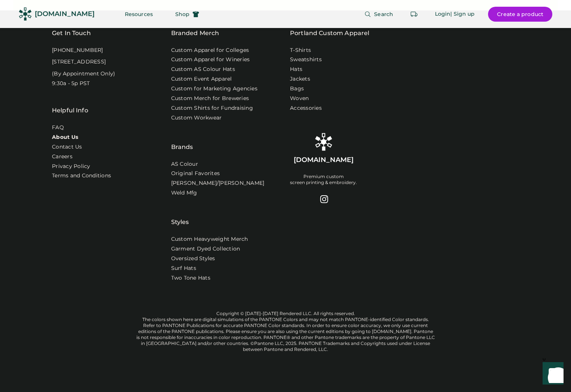 The height and width of the screenshot is (392, 571). Describe the element at coordinates (71, 166) in the screenshot. I see `a: Privacy Policy` at that location.